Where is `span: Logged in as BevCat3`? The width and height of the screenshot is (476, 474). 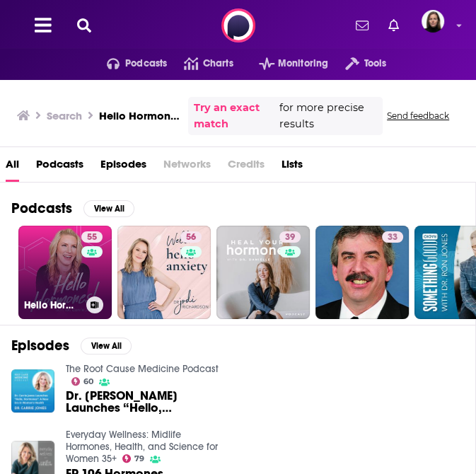
span: Logged in as BevCat3 is located at coordinates (433, 21).